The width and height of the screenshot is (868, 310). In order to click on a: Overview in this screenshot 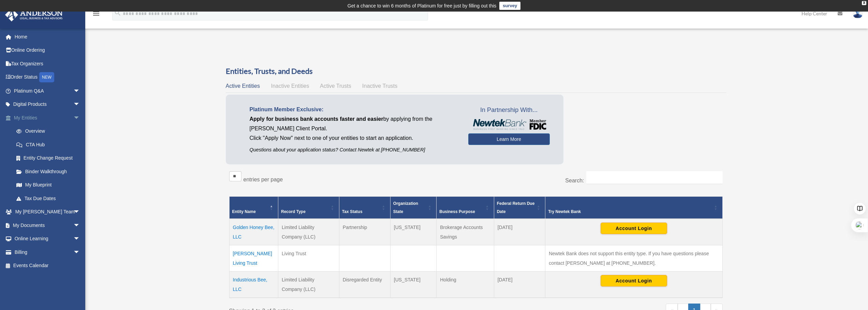, I will do `click(48, 132)`.